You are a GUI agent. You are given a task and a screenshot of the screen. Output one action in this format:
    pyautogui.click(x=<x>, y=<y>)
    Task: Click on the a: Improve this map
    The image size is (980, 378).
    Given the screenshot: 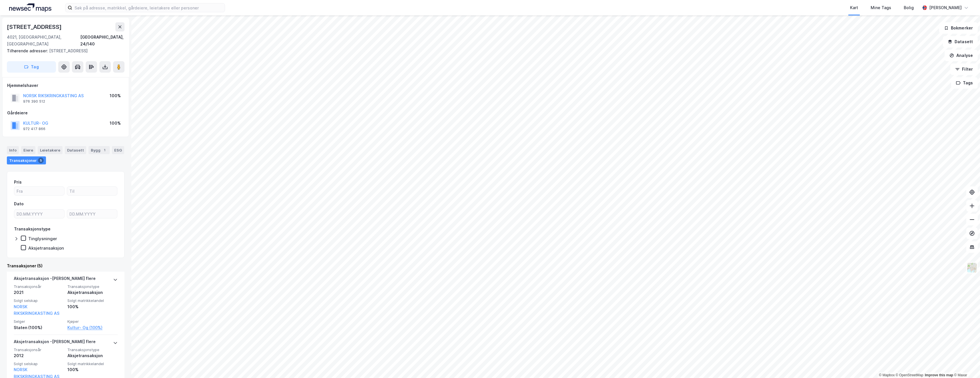 What is the action you would take?
    pyautogui.click(x=938, y=375)
    